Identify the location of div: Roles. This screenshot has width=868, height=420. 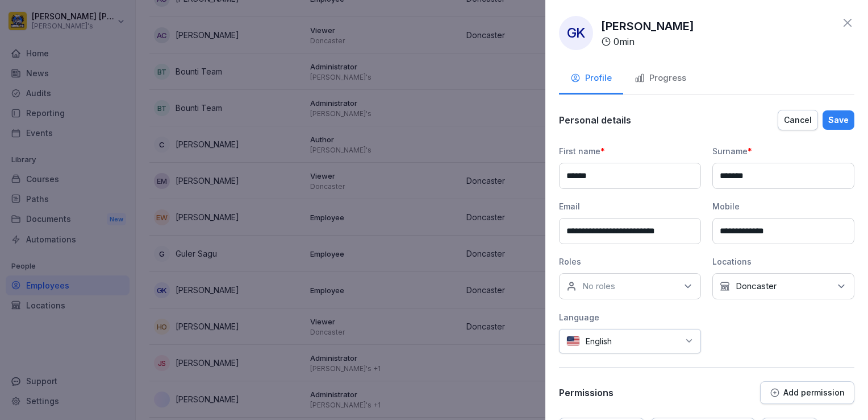
(630, 261).